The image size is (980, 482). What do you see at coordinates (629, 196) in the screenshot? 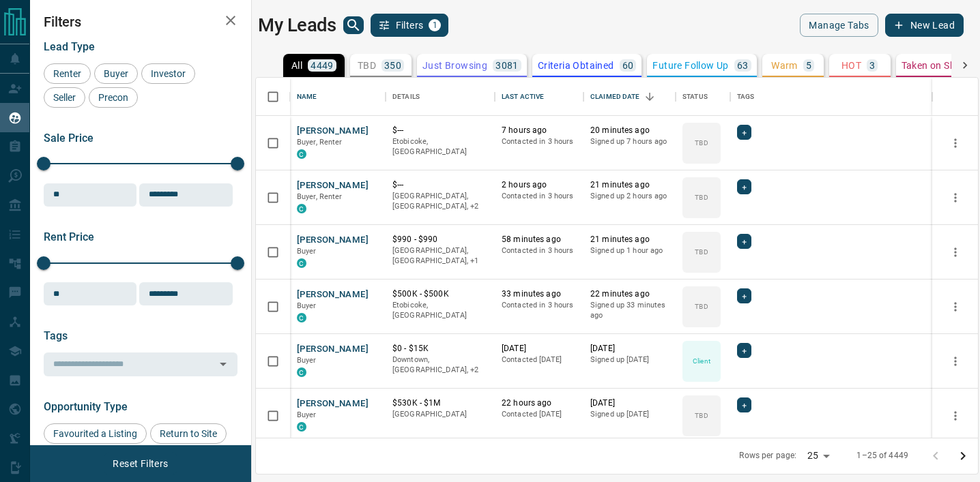
I see `p: Signed up 2 hours ago` at bounding box center [629, 196].